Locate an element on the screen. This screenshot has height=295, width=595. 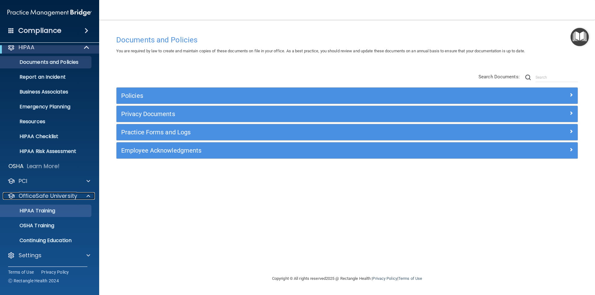
p: Resources is located at coordinates (46, 122).